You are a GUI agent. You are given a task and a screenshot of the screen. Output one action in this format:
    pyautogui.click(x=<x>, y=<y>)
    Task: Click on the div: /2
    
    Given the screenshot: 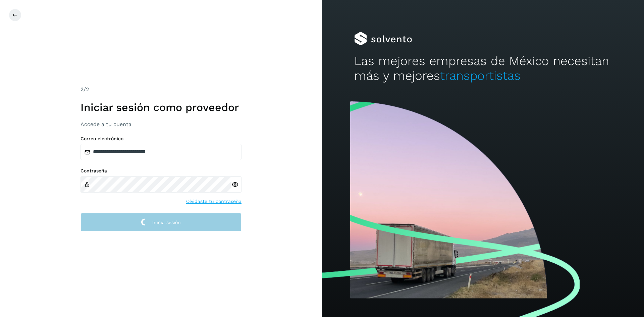 What is the action you would take?
    pyautogui.click(x=161, y=89)
    